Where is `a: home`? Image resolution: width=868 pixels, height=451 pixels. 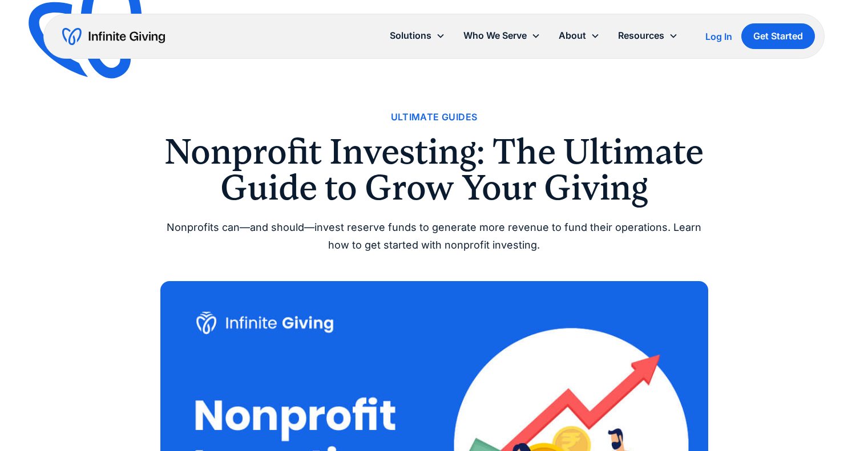 a: home is located at coordinates (113, 37).